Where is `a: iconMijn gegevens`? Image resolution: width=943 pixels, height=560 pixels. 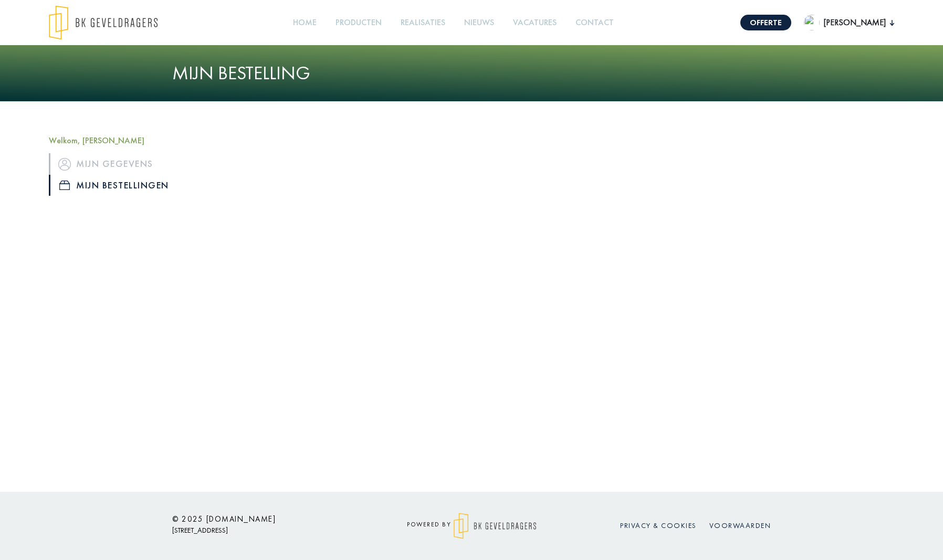
a: iconMijn gegevens is located at coordinates (148, 164).